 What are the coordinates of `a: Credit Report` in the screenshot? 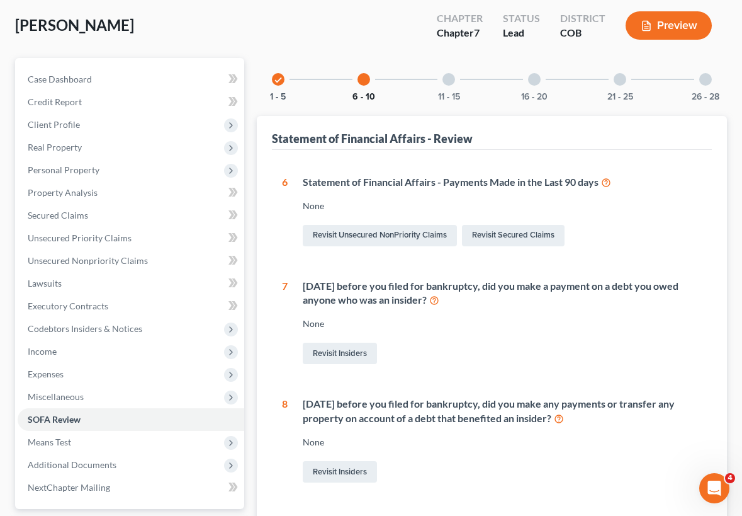 It's located at (131, 102).